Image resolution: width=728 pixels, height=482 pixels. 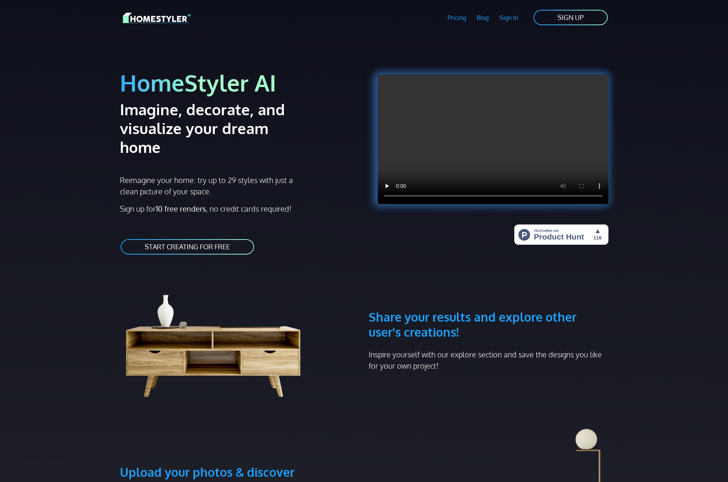 I want to click on strong: 10 free renders, so click(x=181, y=209).